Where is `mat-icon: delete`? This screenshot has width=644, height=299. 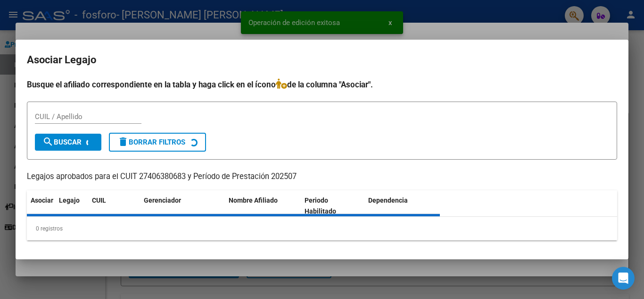
mat-icon: delete is located at coordinates (123, 142).